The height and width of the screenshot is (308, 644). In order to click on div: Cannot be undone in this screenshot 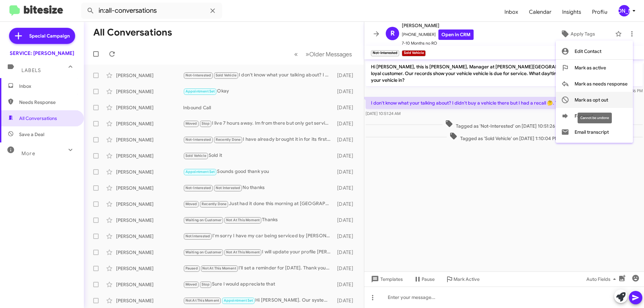, I will do `click(594, 118)`.